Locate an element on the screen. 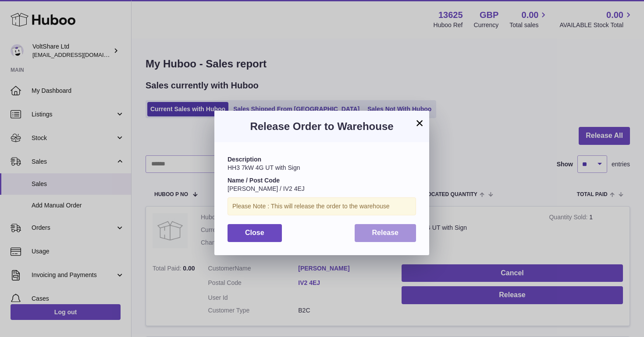 The image size is (644, 337). strong: Name / Post Code is located at coordinates (253, 180).